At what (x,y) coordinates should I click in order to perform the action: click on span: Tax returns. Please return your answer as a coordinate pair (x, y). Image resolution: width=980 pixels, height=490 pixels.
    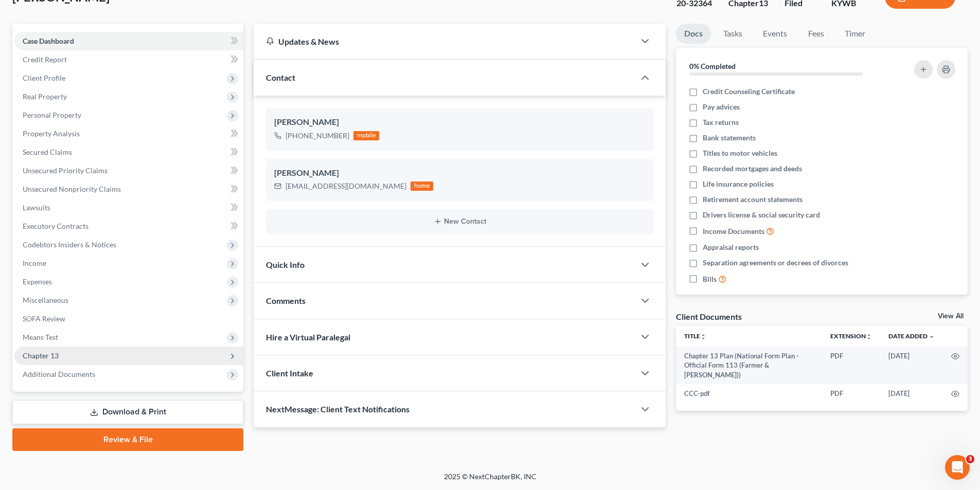
    Looking at the image, I should click on (721, 123).